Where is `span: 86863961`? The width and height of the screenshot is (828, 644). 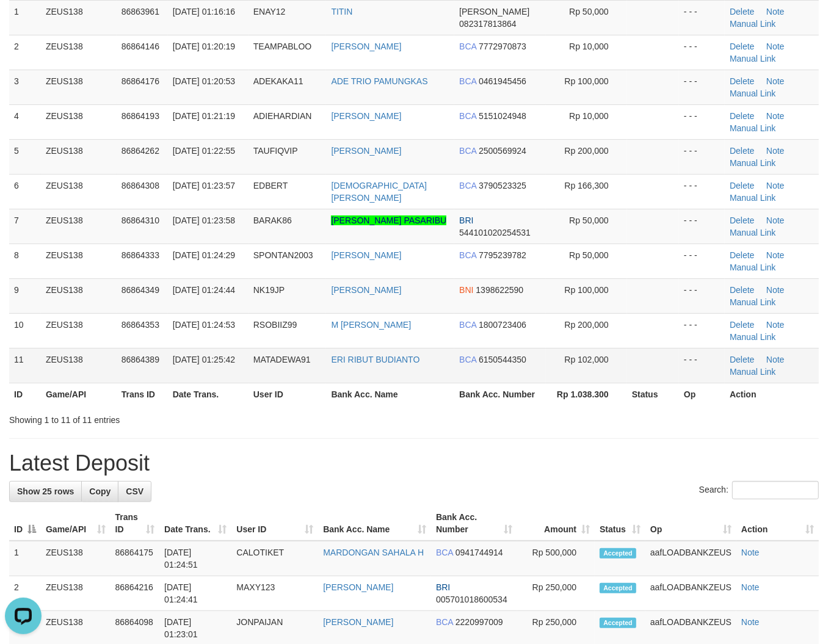 span: 86863961 is located at coordinates (140, 12).